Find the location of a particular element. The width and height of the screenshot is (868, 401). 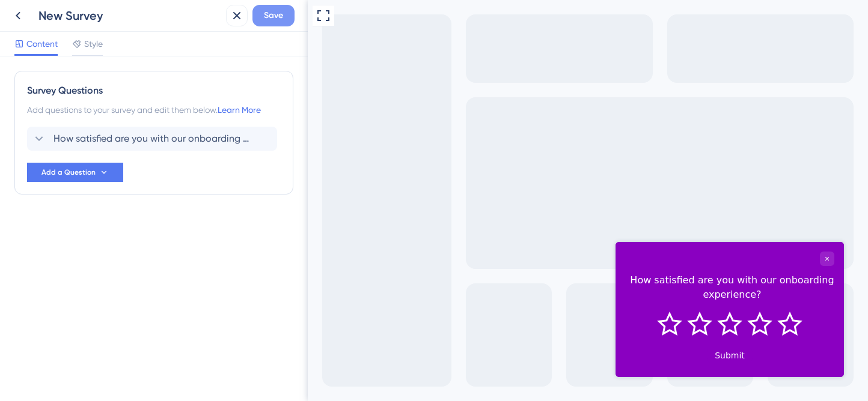

div: Add questions to your survey and edit them below. is located at coordinates (154, 110).